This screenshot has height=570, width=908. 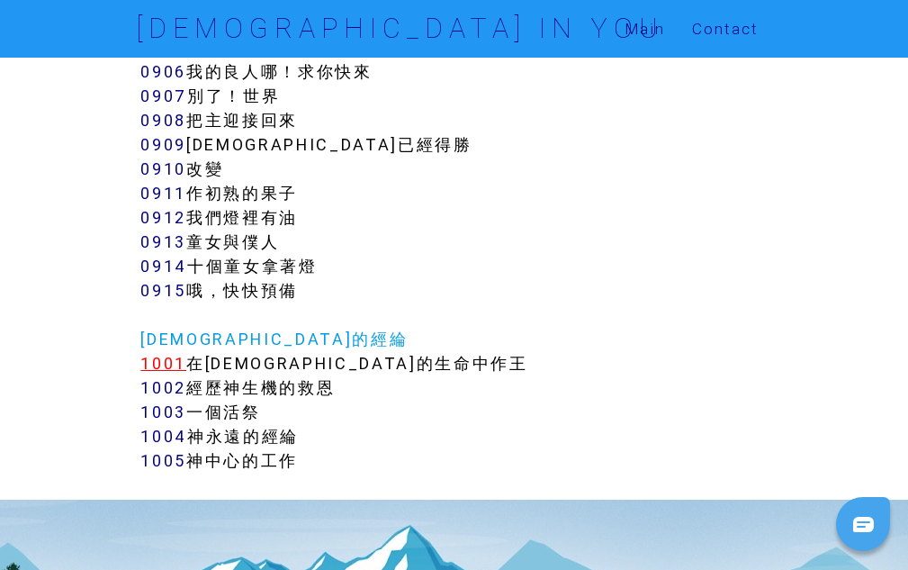 I want to click on a: 1002, so click(x=163, y=387).